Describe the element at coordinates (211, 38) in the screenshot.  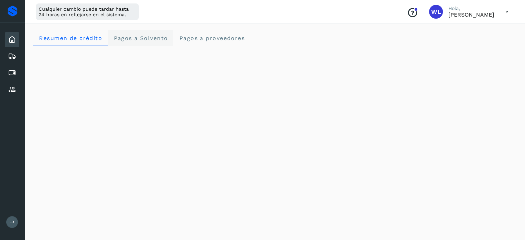
I see `span: Pagos a proveedores` at that location.